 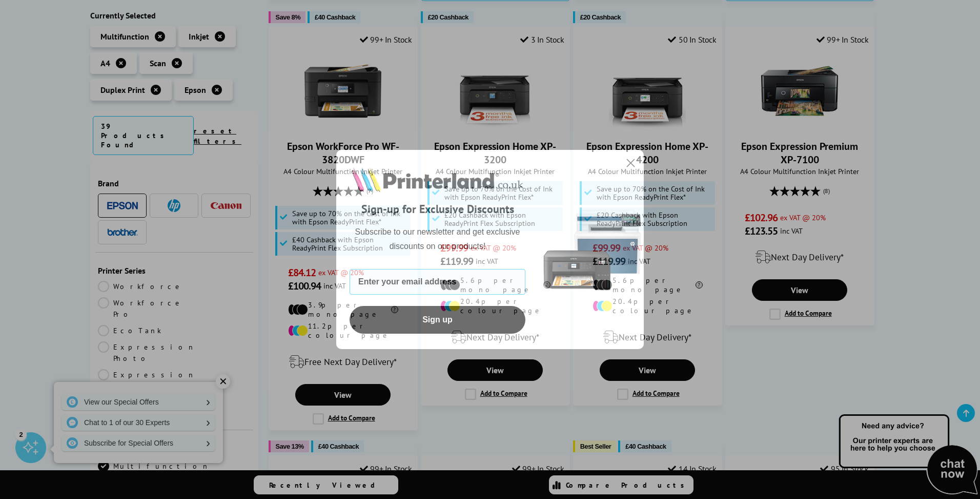 I want to click on button: Close dialog, so click(x=631, y=162).